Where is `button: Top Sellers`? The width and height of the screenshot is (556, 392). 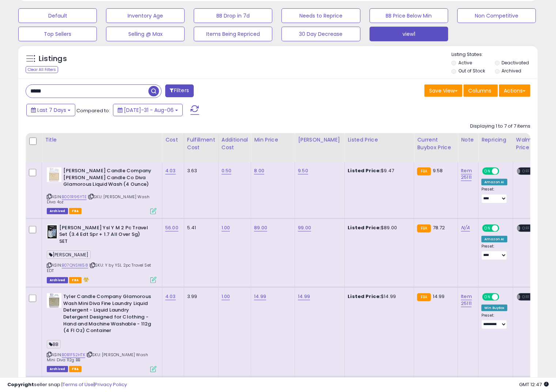
button: Top Sellers is located at coordinates (57, 34).